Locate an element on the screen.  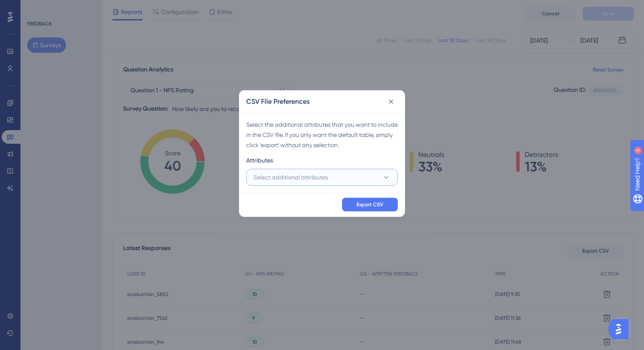
span: Select additional attributes is located at coordinates (291, 178).